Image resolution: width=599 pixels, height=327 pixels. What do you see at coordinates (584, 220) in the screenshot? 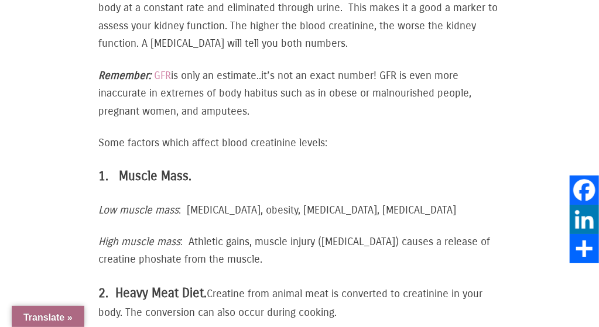
I see `a: LinkedIn` at bounding box center [584, 220].